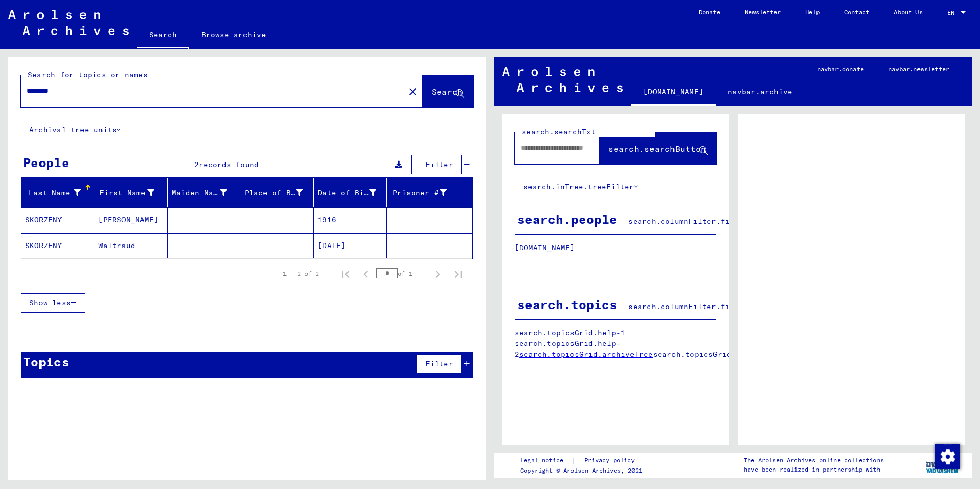  Describe the element at coordinates (616, 344) in the screenshot. I see `p: search.topicsGrid.help-1 search.topicsGrid.help-2 search.topicsGrid.manually.` at that location.